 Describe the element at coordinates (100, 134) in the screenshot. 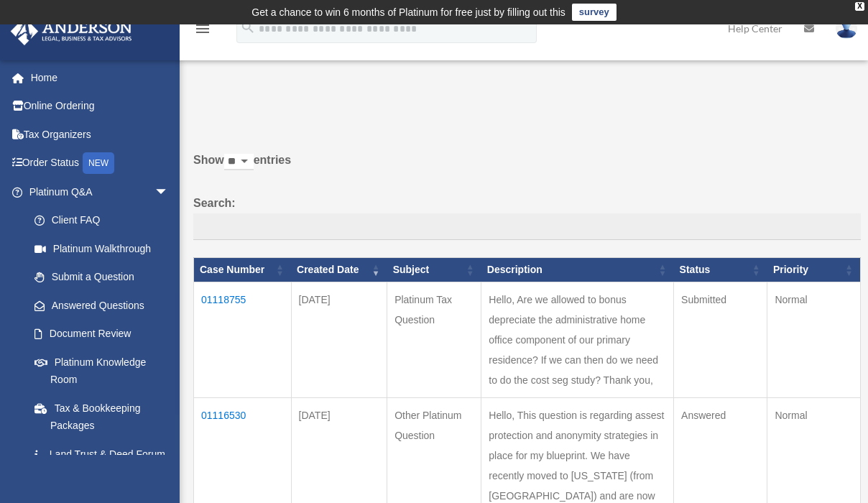

I see `a: Tax Organizers` at that location.